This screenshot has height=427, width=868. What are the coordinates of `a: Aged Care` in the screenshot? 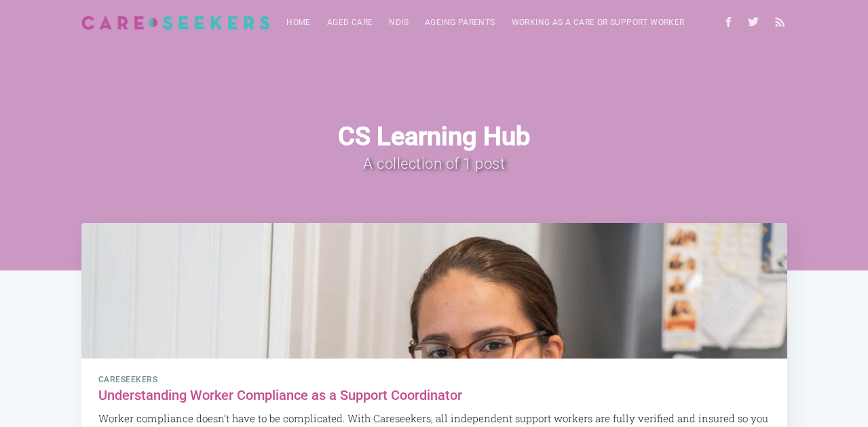 It's located at (350, 23).